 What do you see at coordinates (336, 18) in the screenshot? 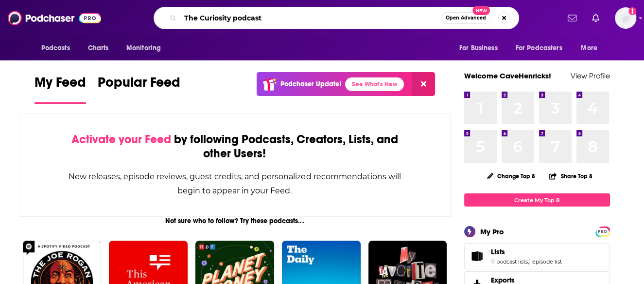
I see `div: Search podcasts, credits, & more...` at bounding box center [336, 18].